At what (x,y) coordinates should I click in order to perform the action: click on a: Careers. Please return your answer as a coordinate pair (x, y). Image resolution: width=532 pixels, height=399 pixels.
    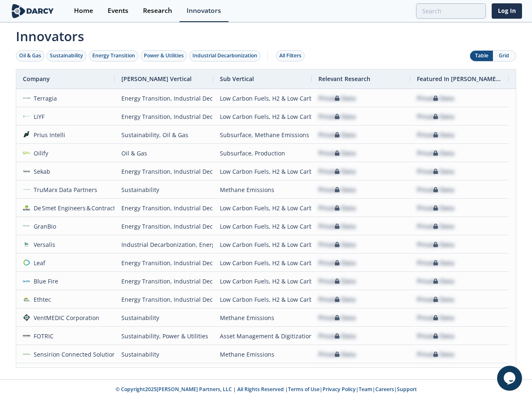
    Looking at the image, I should click on (384, 389).